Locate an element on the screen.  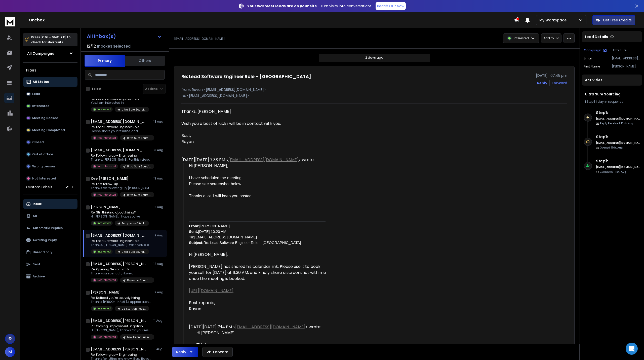
button: Automatic Replies is located at coordinates (51, 228).